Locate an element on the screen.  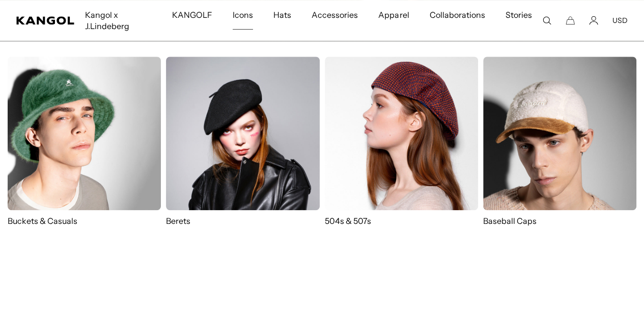
a: Berets is located at coordinates (242, 141).